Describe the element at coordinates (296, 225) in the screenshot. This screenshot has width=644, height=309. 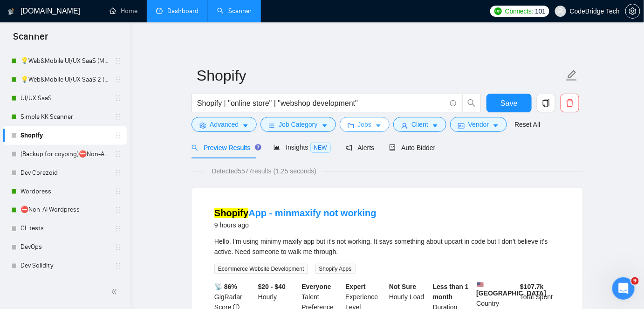
I see `div: 9 hours ago` at that location.